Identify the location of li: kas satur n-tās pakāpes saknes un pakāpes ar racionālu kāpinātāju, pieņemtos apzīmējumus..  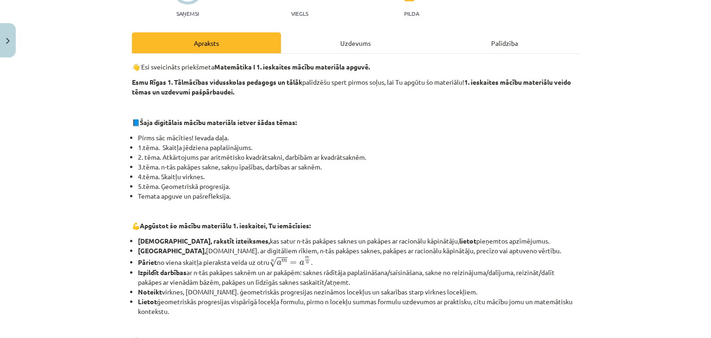
(358, 241).